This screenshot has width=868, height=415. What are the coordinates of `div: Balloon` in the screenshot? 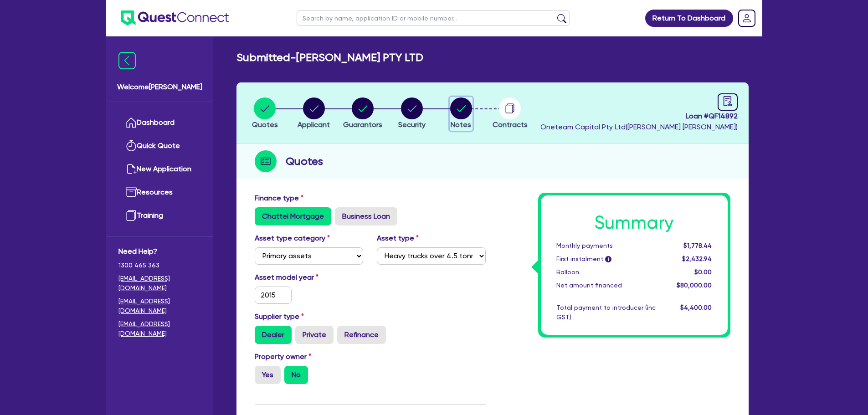 It's located at (606, 272).